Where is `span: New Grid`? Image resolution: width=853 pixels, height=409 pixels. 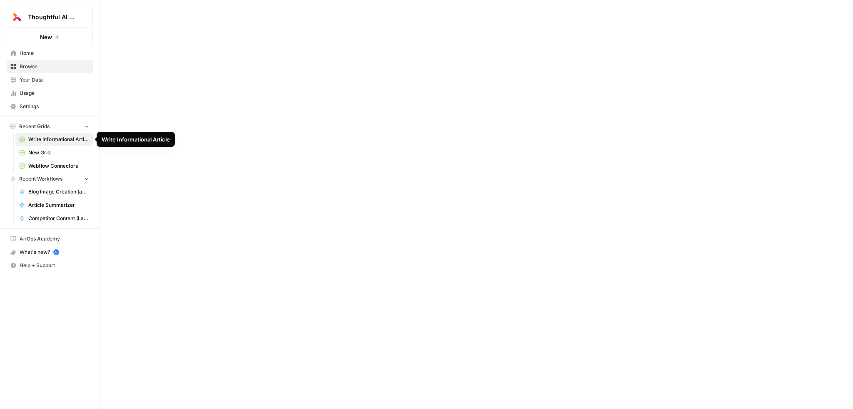 span: New Grid is located at coordinates (59, 153).